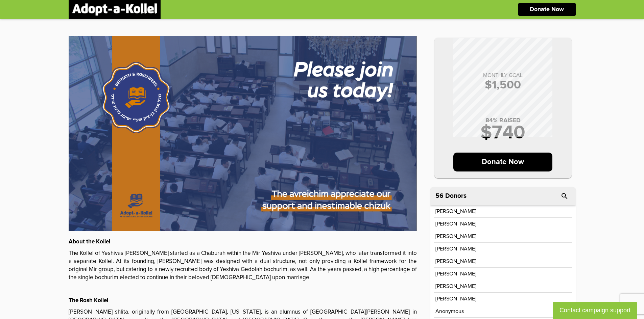 The image size is (644, 319). Describe the element at coordinates (115, 10) in the screenshot. I see `img: logonobg.png` at that location.